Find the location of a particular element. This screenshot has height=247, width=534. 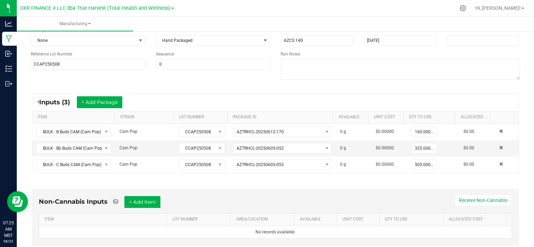

a: Manufacturing is located at coordinates (75, 24).